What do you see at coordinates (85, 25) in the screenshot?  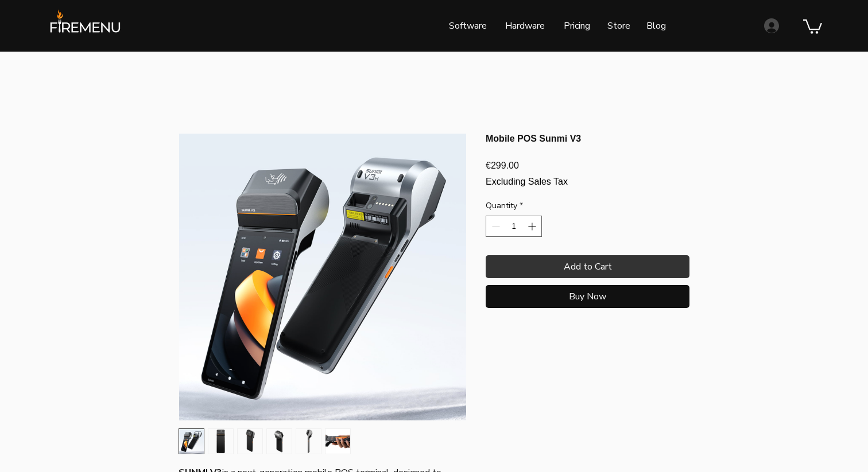 I see `img: FireMenu logo` at bounding box center [85, 25].